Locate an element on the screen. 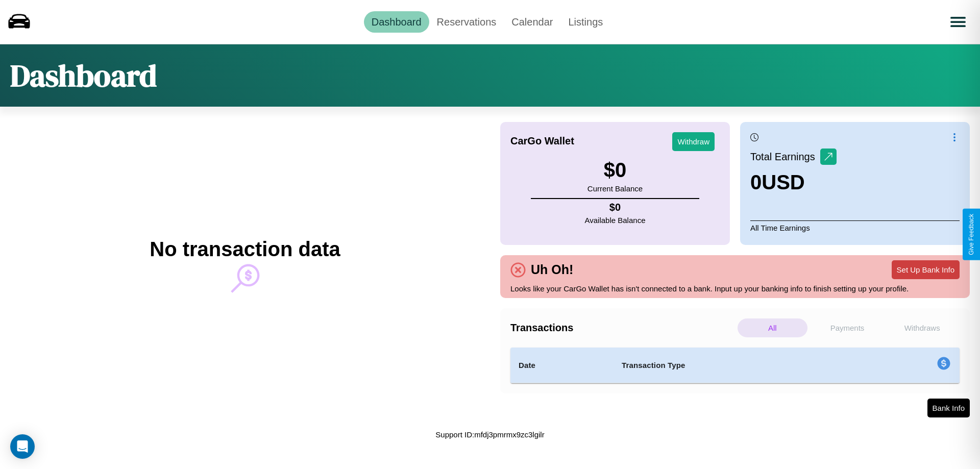  p: Withdraws is located at coordinates (922, 328).